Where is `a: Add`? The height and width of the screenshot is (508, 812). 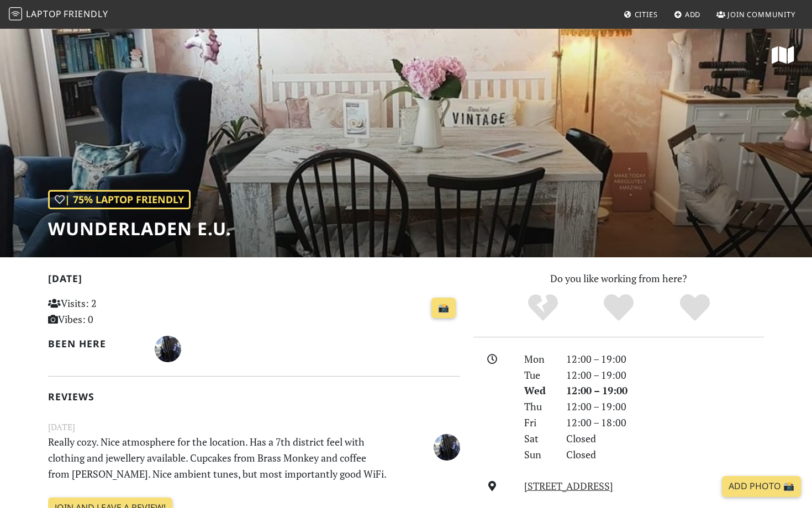
a: Add is located at coordinates (687, 14).